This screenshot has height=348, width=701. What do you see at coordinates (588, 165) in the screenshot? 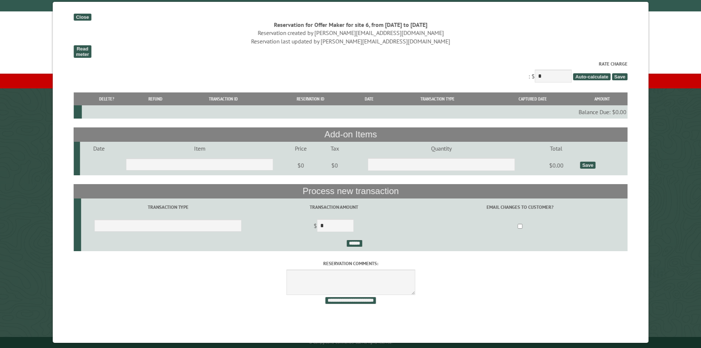
I see `div: Save` at bounding box center [588, 165].